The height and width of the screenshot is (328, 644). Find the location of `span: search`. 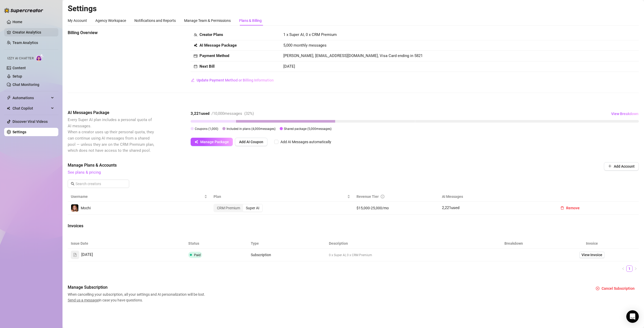

span: search is located at coordinates (72, 184).